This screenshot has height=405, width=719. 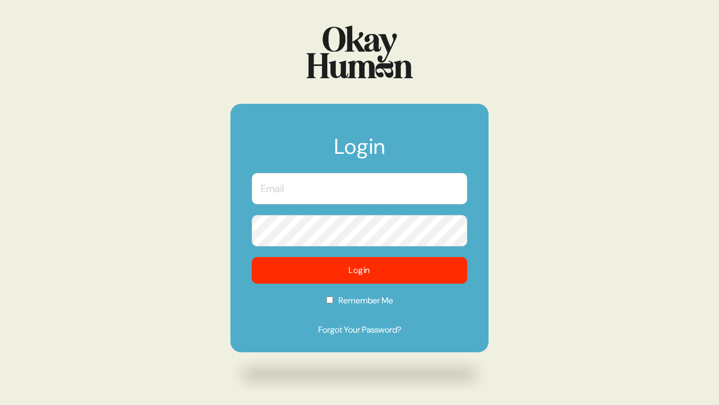 What do you see at coordinates (359, 374) in the screenshot?
I see `img: Drop shadow` at bounding box center [359, 374].